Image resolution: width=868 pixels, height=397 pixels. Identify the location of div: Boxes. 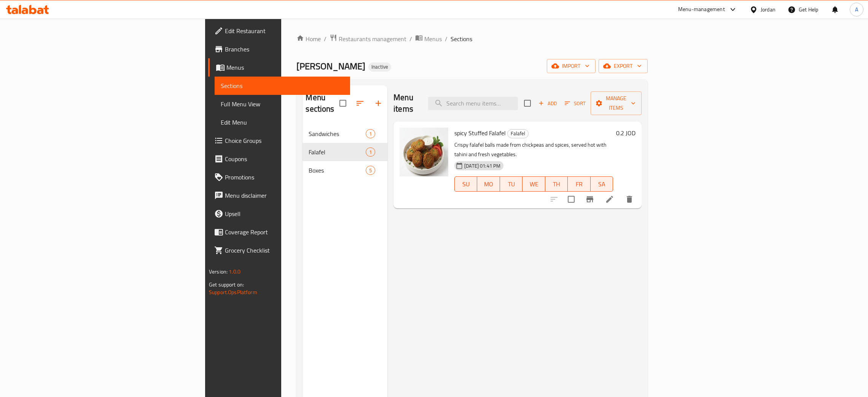
(337, 170).